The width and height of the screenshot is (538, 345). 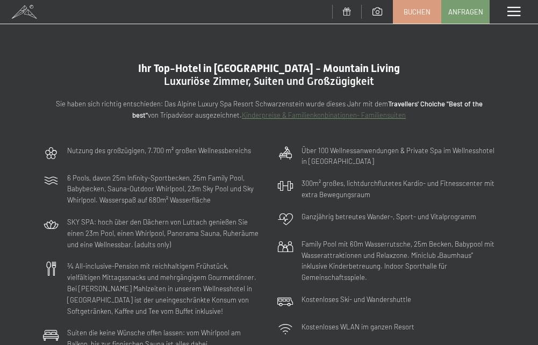 I want to click on a: Kinderpreise & Familienkonbinationen- Familiensuiten, so click(x=324, y=115).